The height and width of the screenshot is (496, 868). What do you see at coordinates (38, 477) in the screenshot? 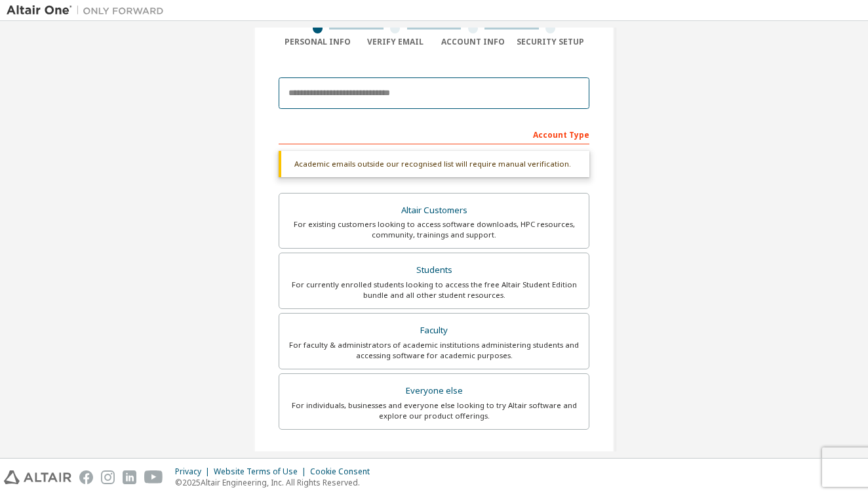
I see `img: altair_logo.svg` at bounding box center [38, 477].